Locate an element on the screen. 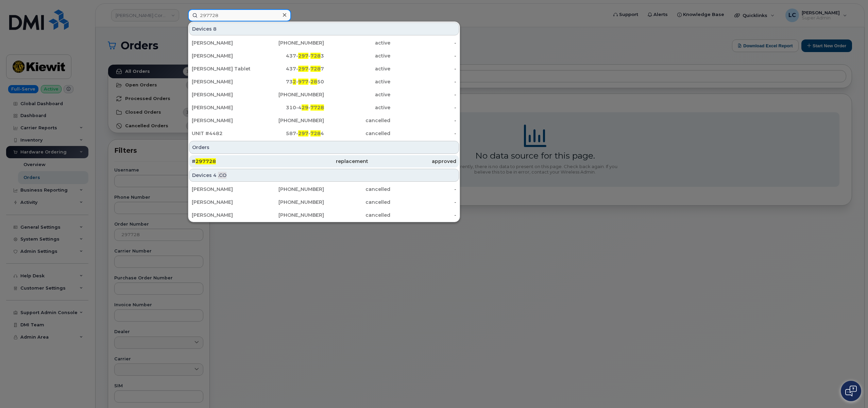 The width and height of the screenshot is (868, 408). span: .CO is located at coordinates (222, 175).